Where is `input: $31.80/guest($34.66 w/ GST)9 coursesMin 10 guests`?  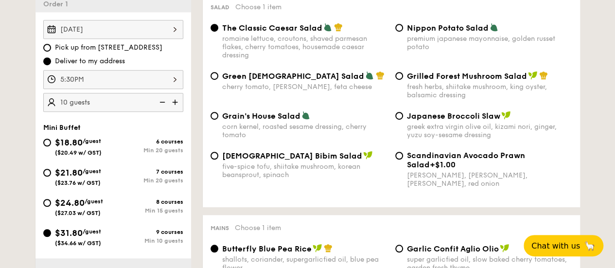
input: $31.80/guest($34.66 w/ GST)9 coursesMin 10 guests is located at coordinates (47, 233).